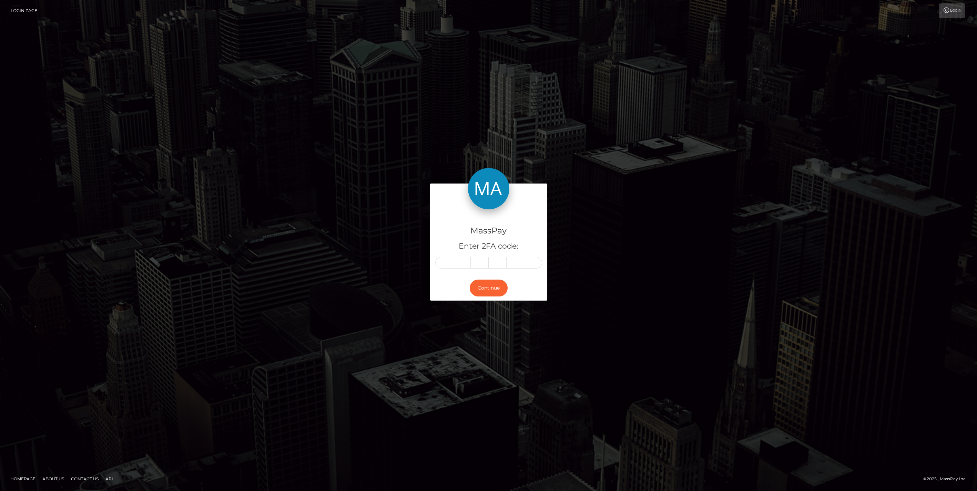 The image size is (977, 491). Describe the element at coordinates (488, 246) in the screenshot. I see `h5: Enter 2FA code:` at that location.